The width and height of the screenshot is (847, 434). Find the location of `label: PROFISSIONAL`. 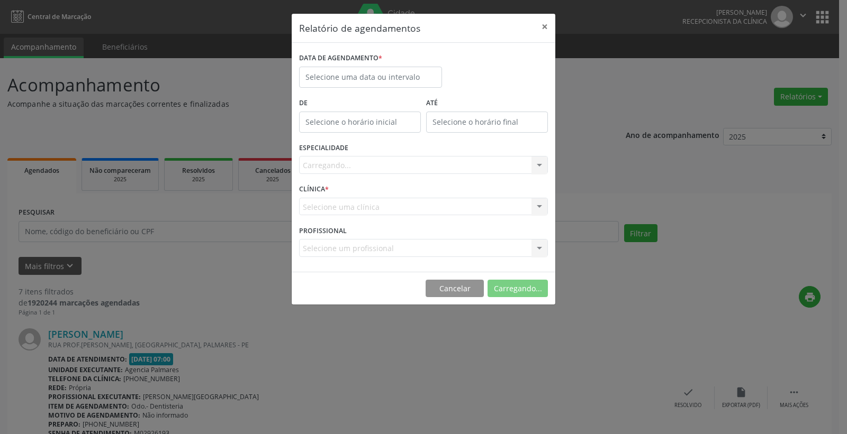

label: PROFISSIONAL is located at coordinates (323, 231).